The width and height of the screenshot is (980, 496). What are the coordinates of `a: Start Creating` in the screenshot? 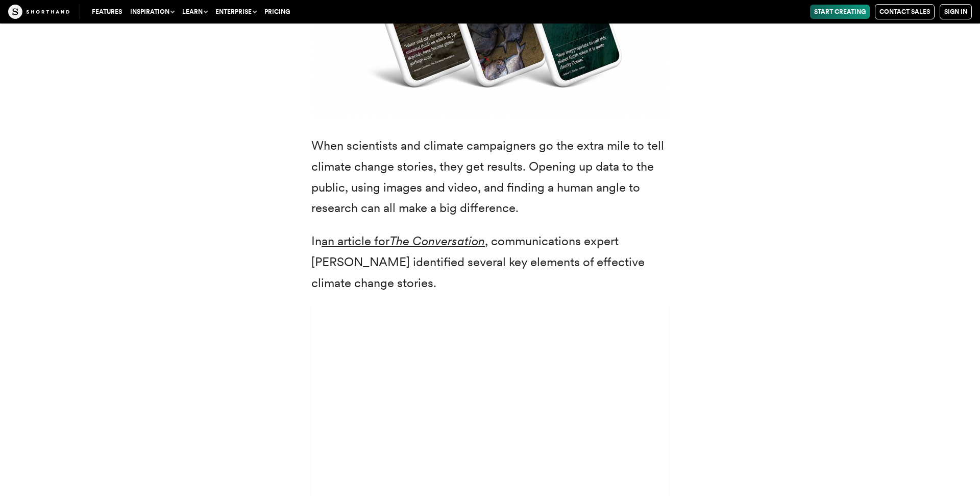 It's located at (840, 11).